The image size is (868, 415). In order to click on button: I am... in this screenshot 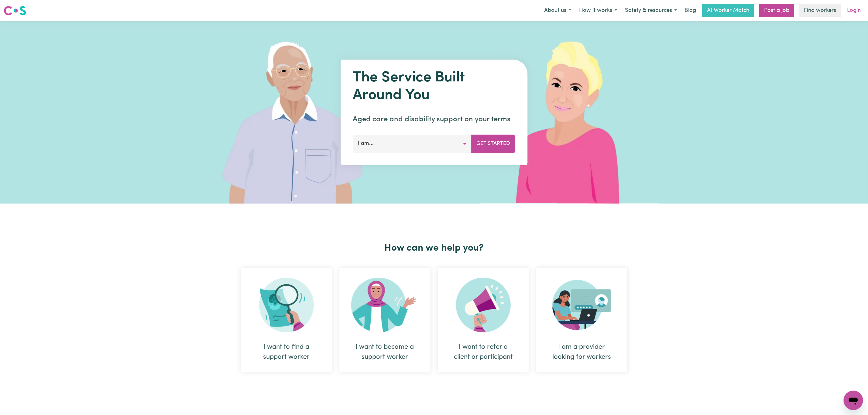, I will do `click(412, 144)`.